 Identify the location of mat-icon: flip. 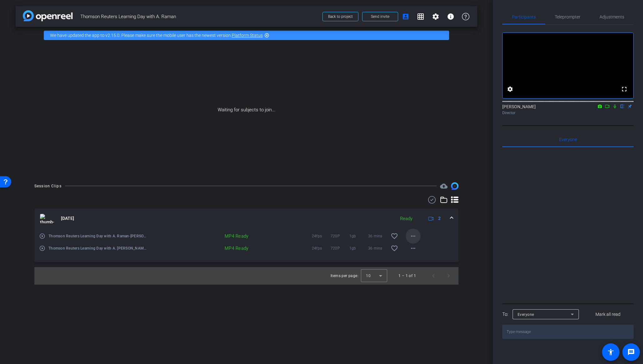
(622, 106).